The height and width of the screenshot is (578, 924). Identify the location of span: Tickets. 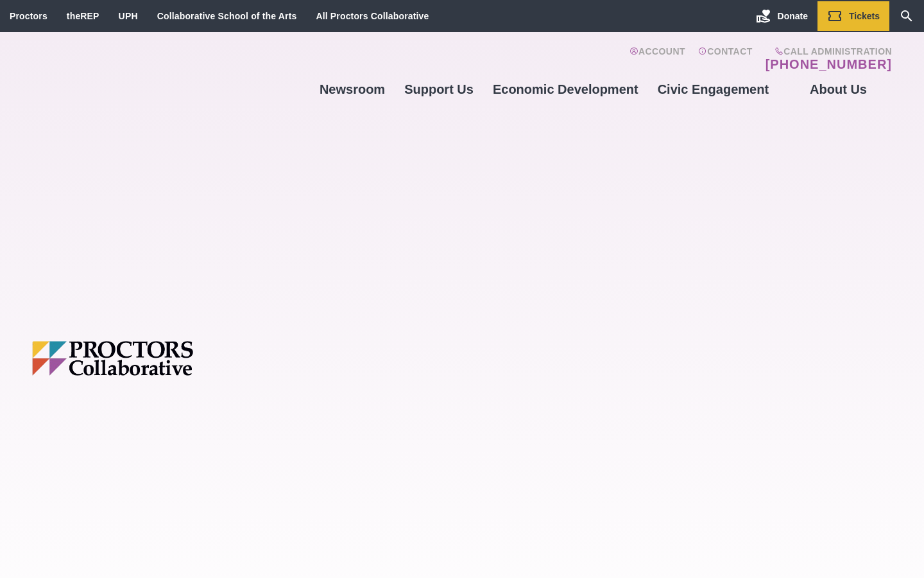
(865, 16).